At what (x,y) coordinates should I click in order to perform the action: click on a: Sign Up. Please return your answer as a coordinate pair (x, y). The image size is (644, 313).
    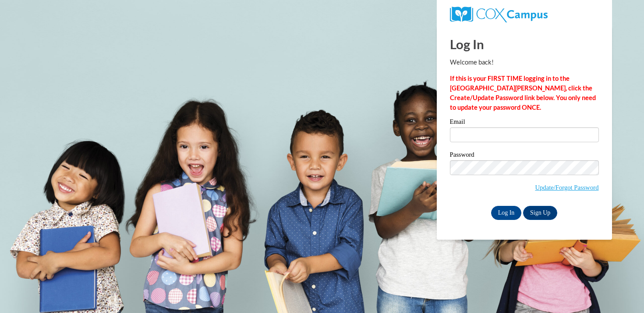
    Looking at the image, I should click on (541, 213).